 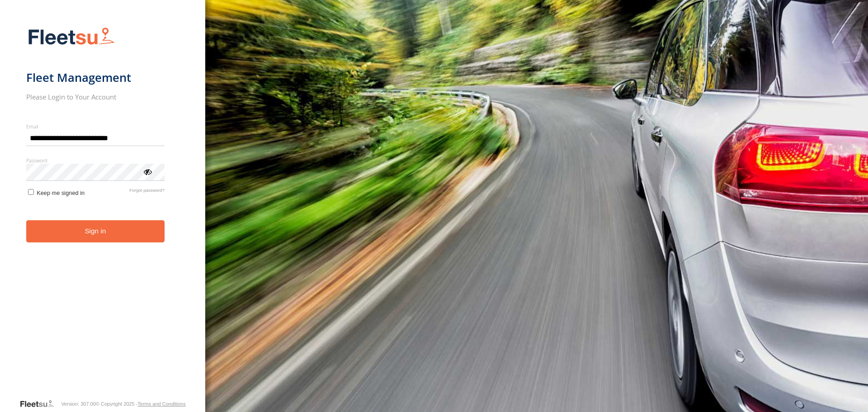 I want to click on button: Sign in, so click(x=95, y=231).